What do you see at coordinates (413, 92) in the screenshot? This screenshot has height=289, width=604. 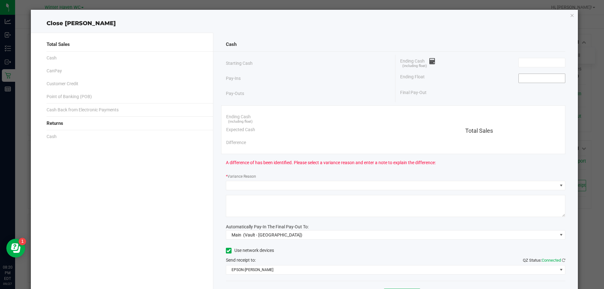 I see `span: Final Pay-Out` at bounding box center [413, 92].